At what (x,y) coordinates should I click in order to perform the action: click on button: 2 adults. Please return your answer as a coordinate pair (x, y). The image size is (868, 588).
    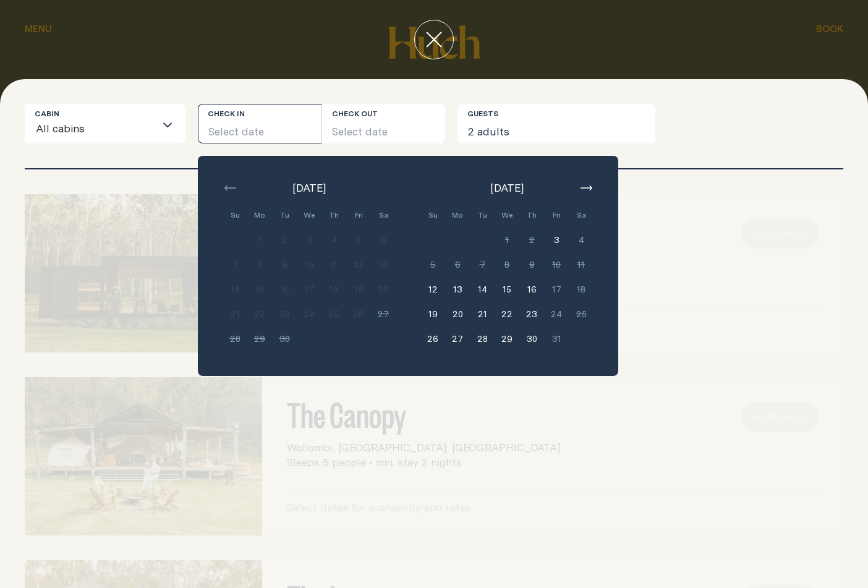
    Looking at the image, I should click on (556, 124).